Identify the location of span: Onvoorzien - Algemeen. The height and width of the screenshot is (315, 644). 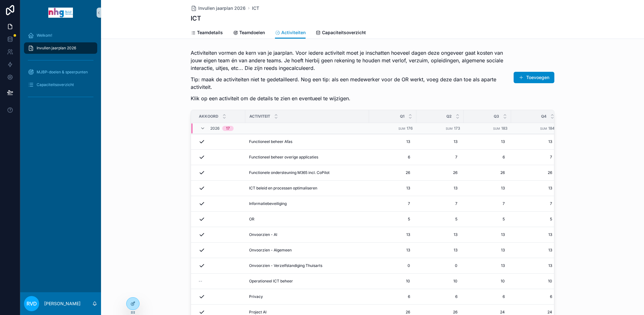
(270, 250).